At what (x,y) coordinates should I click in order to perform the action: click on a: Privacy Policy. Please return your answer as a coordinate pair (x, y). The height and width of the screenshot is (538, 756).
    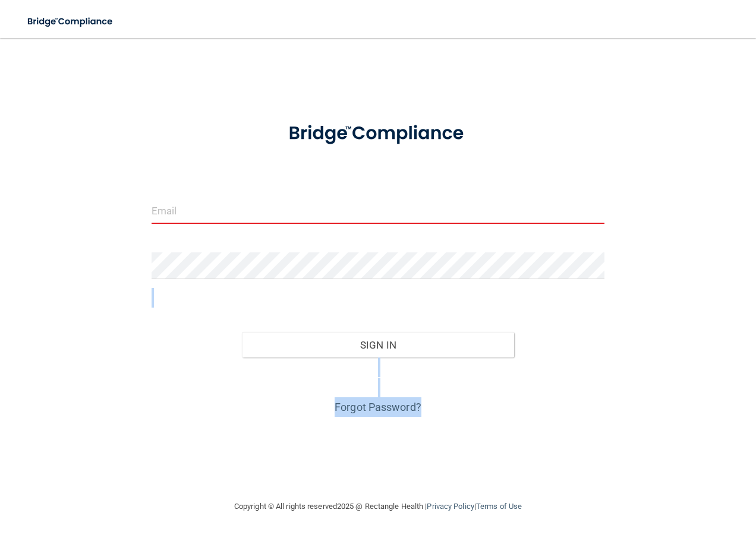
    Looking at the image, I should click on (450, 506).